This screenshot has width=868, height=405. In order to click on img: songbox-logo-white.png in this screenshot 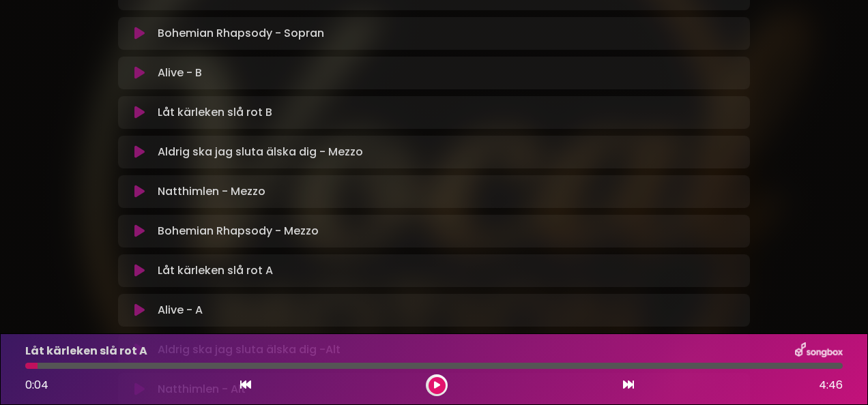, I will do `click(819, 351)`.